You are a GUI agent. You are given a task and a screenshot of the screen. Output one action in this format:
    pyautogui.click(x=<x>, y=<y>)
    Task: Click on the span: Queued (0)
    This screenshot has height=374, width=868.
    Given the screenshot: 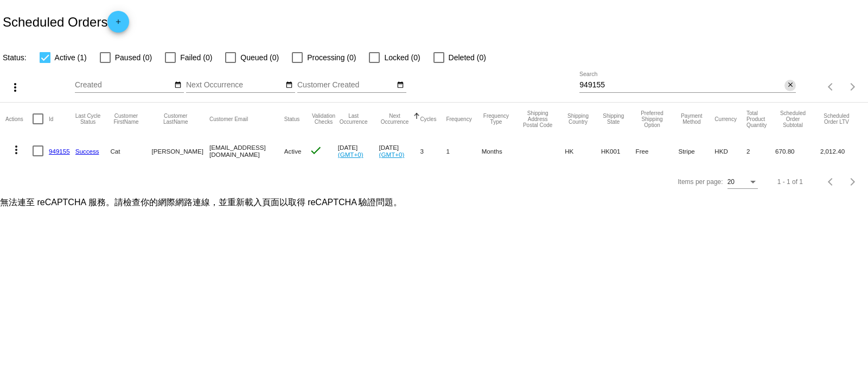 What is the action you would take?
    pyautogui.click(x=259, y=58)
    